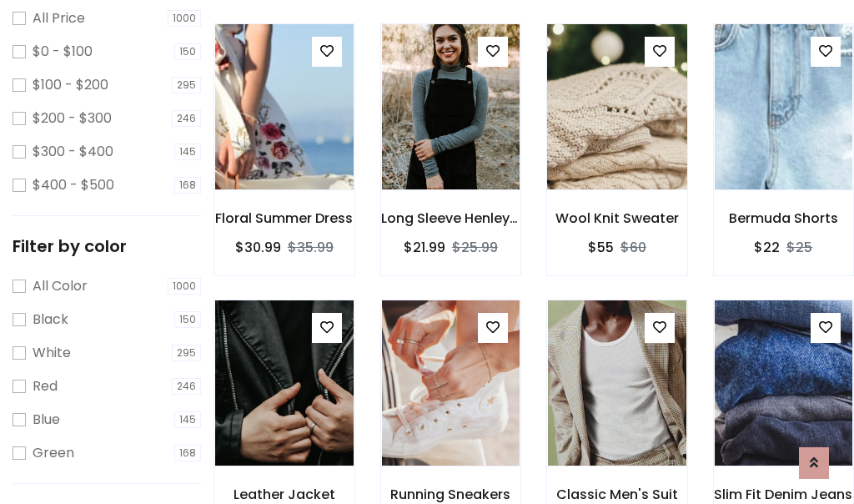 This screenshot has height=504, width=854. What do you see at coordinates (58, 18) in the screenshot?
I see `label: All Price` at bounding box center [58, 18].